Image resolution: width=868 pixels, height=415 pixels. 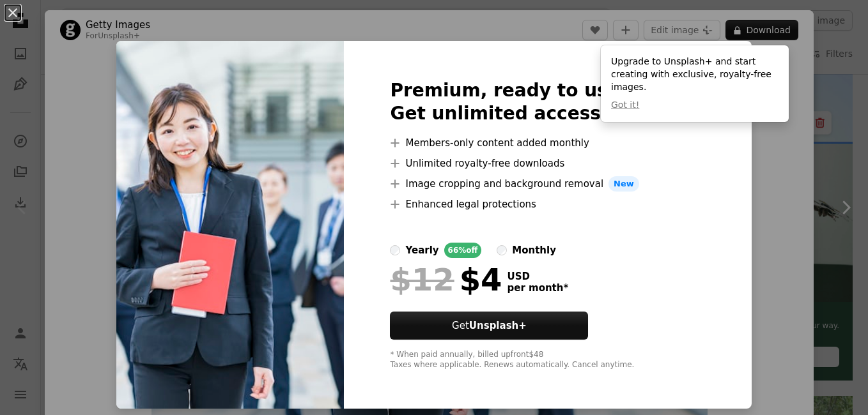 I want to click on strong: Unsplash+, so click(x=498, y=326).